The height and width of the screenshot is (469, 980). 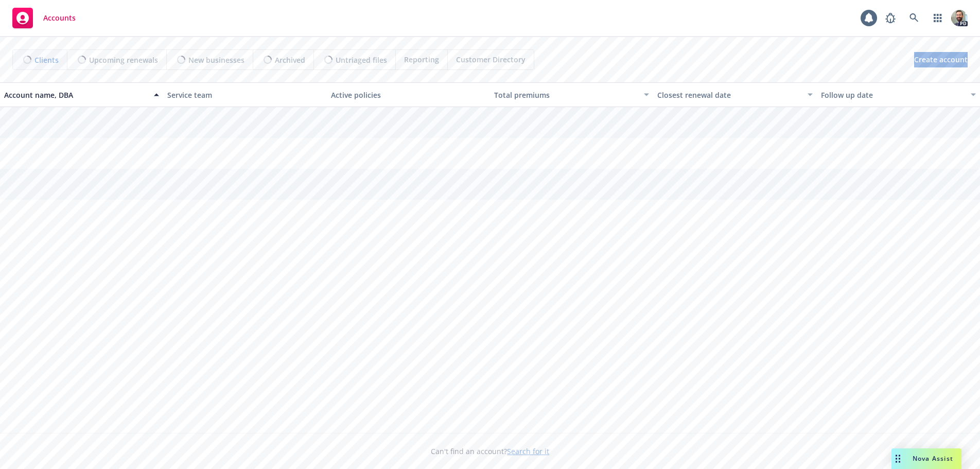 What do you see at coordinates (59, 18) in the screenshot?
I see `span: Accounts` at bounding box center [59, 18].